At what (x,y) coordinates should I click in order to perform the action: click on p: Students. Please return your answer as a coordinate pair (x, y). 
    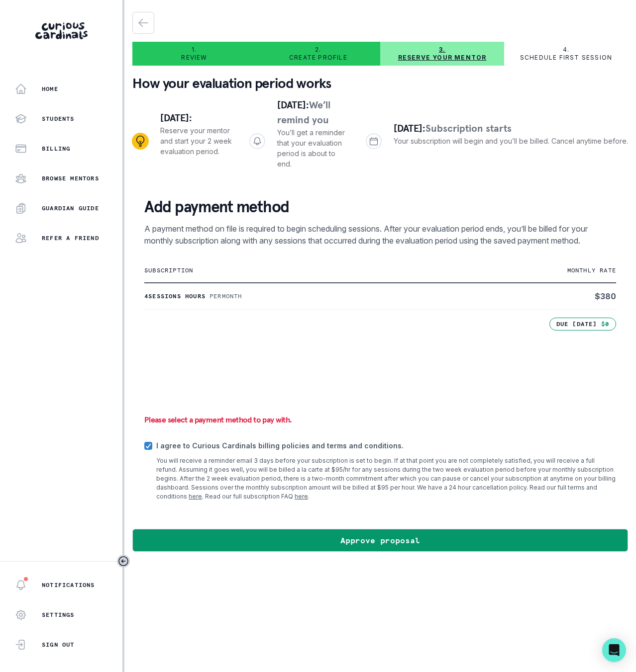
    Looking at the image, I should click on (58, 119).